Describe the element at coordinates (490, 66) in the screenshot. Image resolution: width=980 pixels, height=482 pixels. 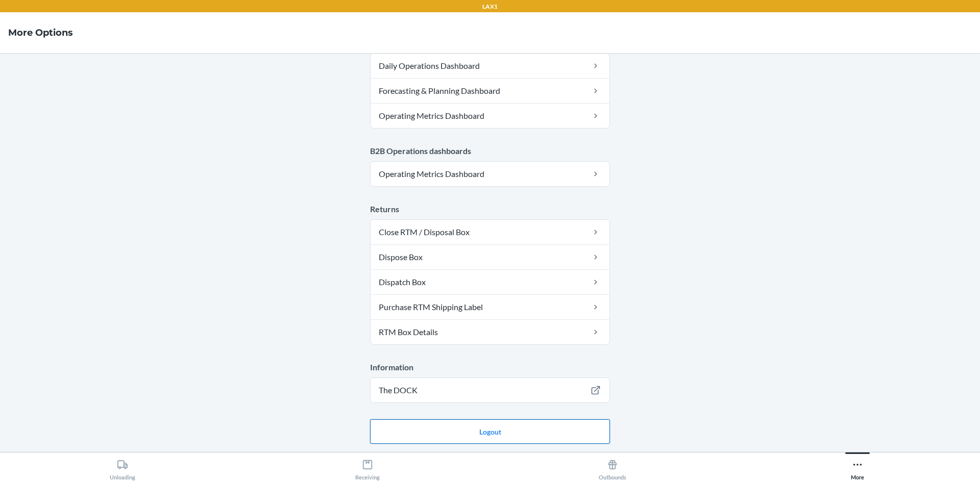
I see `a: Daily Operations Dashboard` at that location.